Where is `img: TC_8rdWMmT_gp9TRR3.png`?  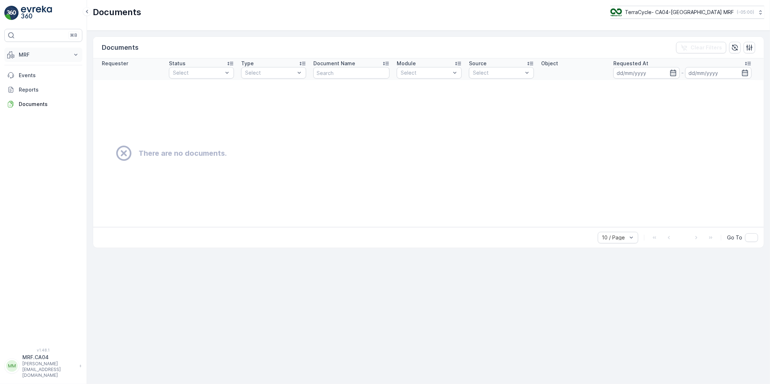
img: TC_8rdWMmT_gp9TRR3.png is located at coordinates (616, 12).